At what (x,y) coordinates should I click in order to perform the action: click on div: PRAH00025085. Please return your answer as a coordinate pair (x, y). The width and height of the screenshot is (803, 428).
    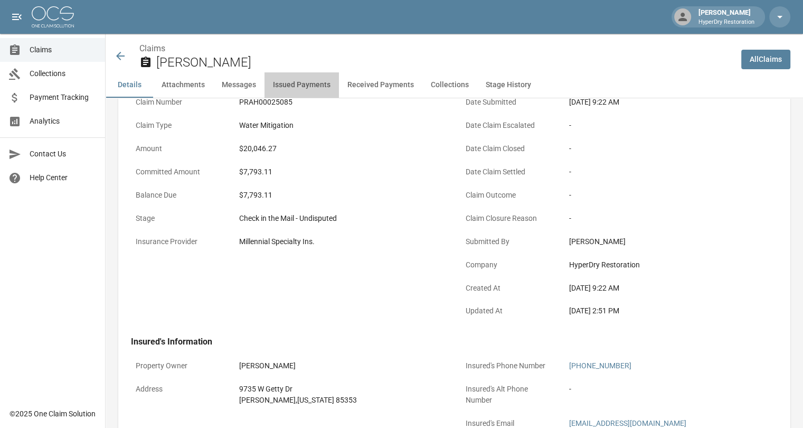
    Looking at the image, I should click on (341, 102).